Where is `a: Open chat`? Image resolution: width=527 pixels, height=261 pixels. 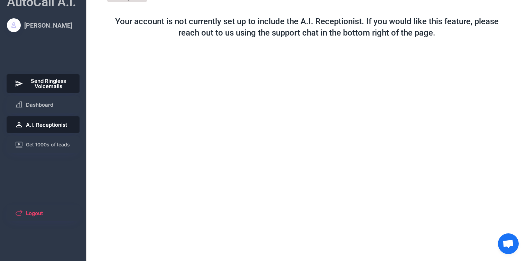 a: Open chat is located at coordinates (508, 244).